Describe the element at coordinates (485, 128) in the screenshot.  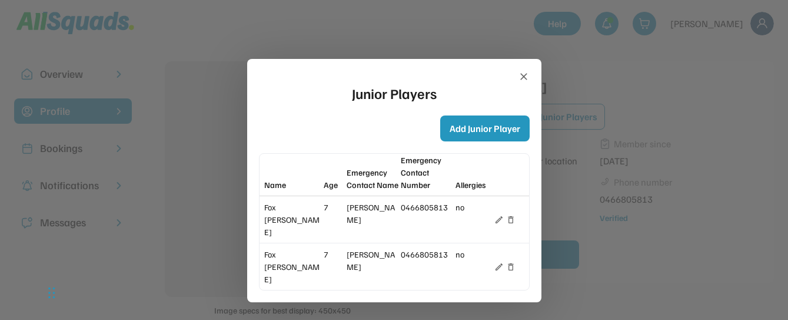
I see `button: Add Junior Player` at that location.